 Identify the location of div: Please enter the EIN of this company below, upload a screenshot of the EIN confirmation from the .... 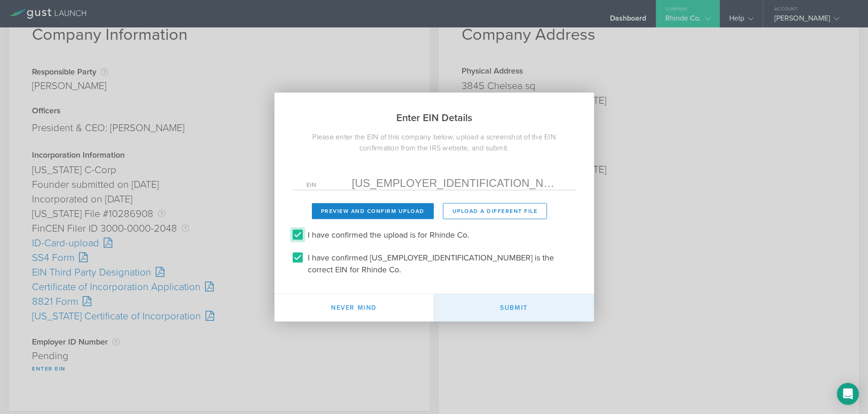
(434, 143).